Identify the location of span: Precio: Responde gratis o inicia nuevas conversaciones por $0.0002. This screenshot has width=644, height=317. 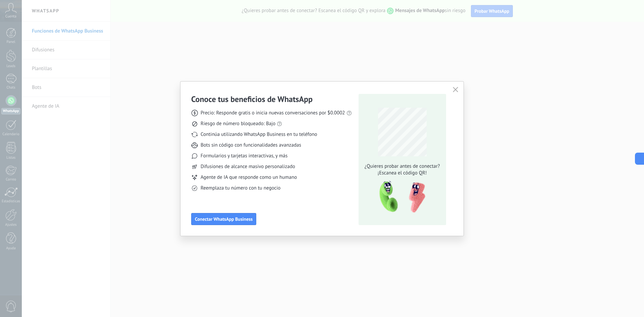
(273, 113).